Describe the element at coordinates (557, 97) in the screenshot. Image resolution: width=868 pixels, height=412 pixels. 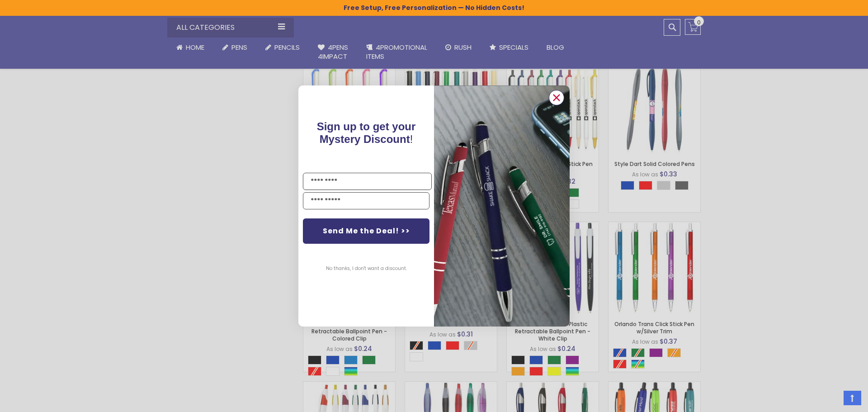
I see `button: Close dialog` at that location.